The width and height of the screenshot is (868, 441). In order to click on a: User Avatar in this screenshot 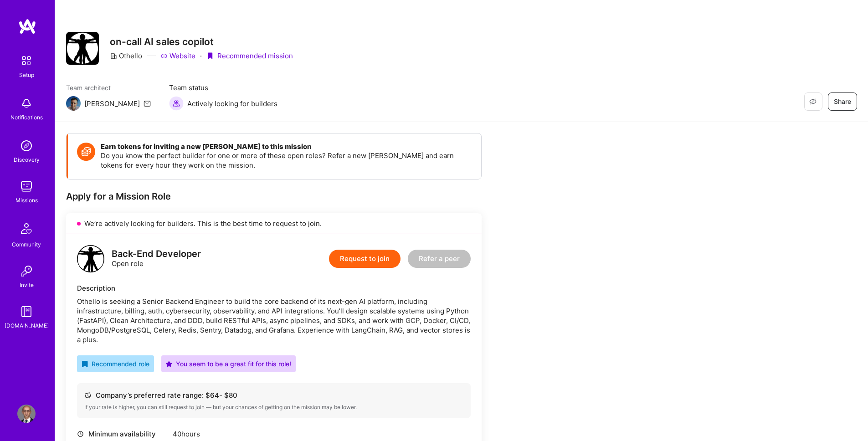, I will do `click(26, 413)`.